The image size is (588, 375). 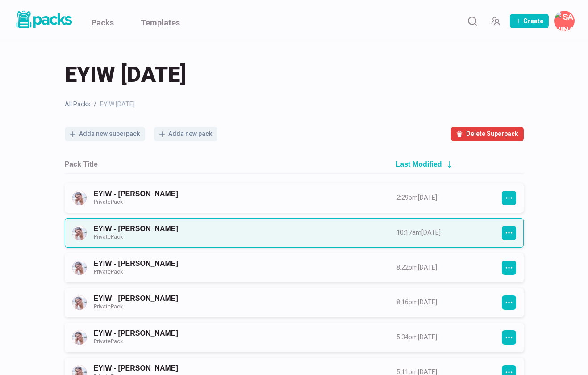 What do you see at coordinates (77, 104) in the screenshot?
I see `a: All Packs` at bounding box center [77, 104].